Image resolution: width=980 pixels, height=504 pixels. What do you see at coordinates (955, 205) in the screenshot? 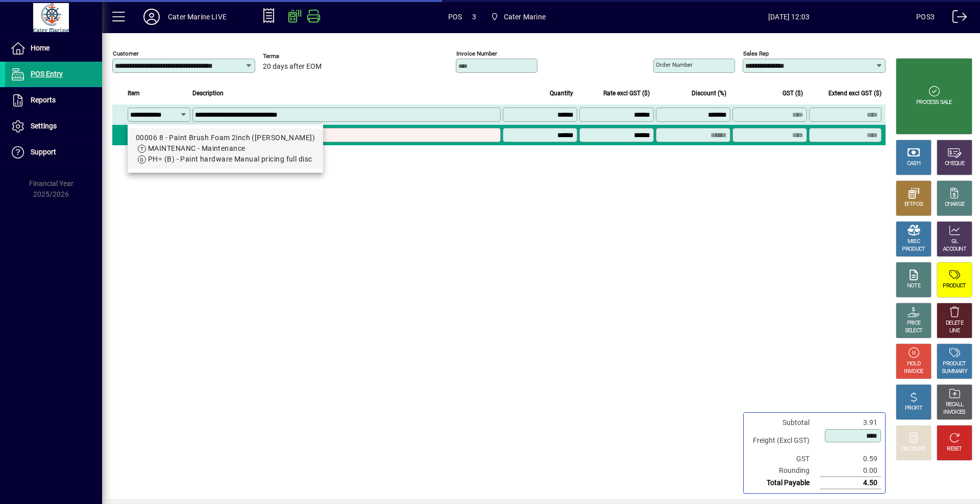
I see `div: CHARGE` at bounding box center [955, 205].